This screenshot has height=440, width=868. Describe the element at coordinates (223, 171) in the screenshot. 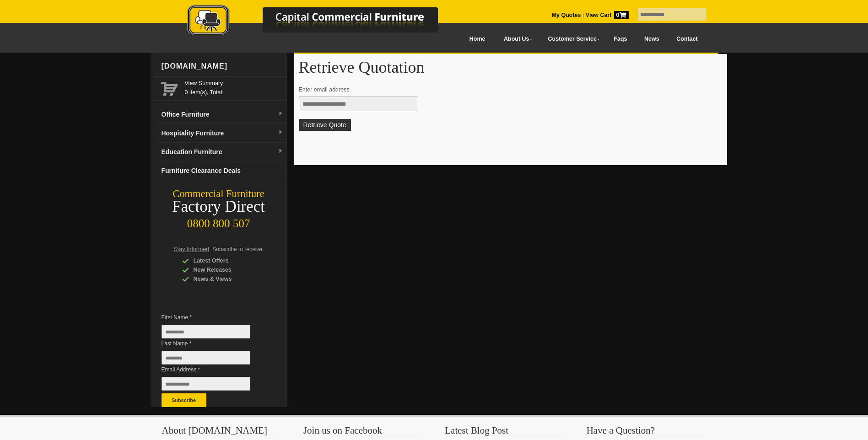

I see `a: Furniture Clearance Deals` at that location.